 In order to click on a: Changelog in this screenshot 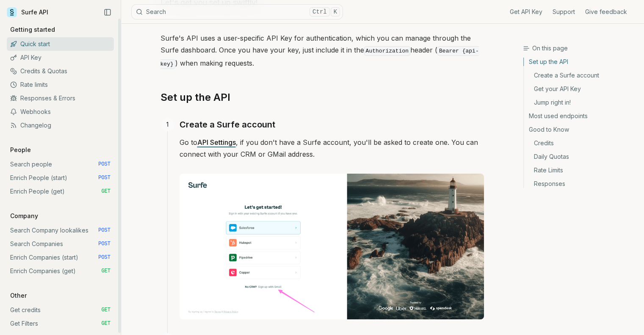, I will do `click(60, 125)`.